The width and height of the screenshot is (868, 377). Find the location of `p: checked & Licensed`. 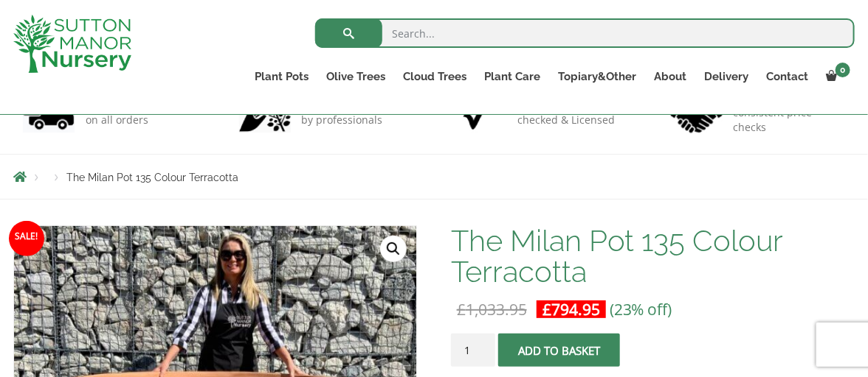

p: checked & Licensed is located at coordinates (566, 120).